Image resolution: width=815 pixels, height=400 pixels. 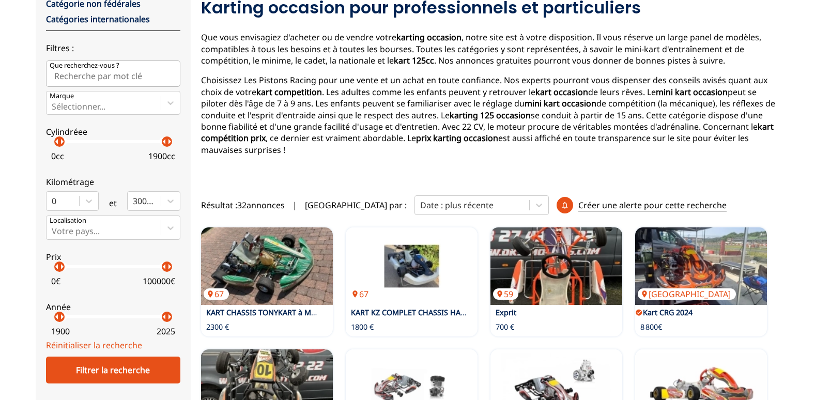 What do you see at coordinates (506, 312) in the screenshot?
I see `a: Exprit` at bounding box center [506, 312].